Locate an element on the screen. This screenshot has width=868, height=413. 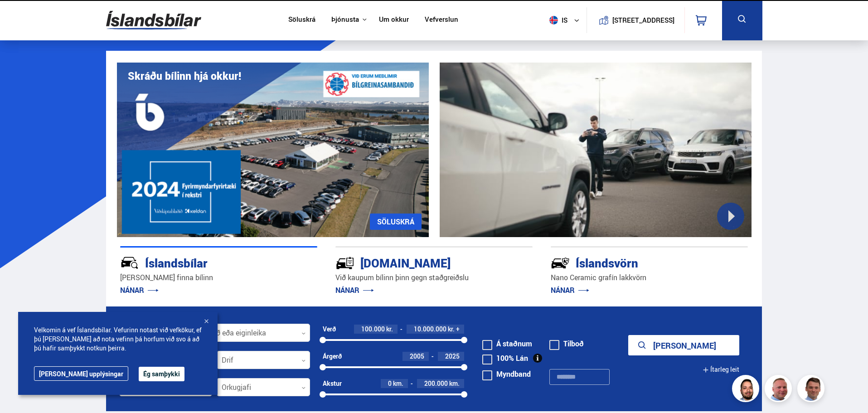
a: Vefverslun is located at coordinates (442, 20).